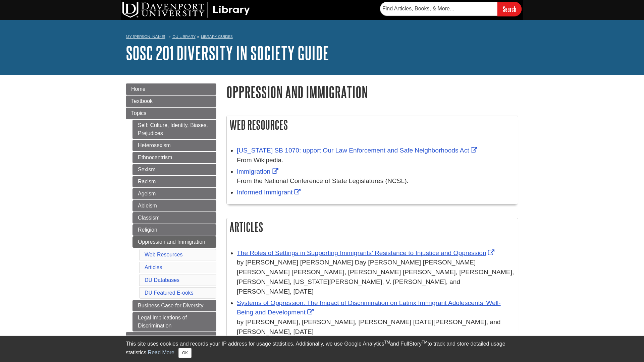 The image size is (644, 362). What do you see at coordinates (138, 113) in the screenshot?
I see `span: Topics` at bounding box center [138, 113].